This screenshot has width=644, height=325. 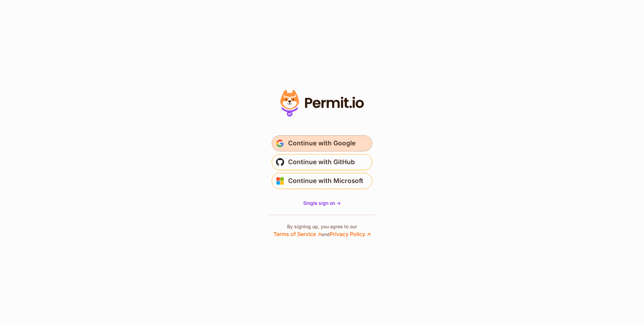 I want to click on span: Single sign on ->, so click(x=322, y=202).